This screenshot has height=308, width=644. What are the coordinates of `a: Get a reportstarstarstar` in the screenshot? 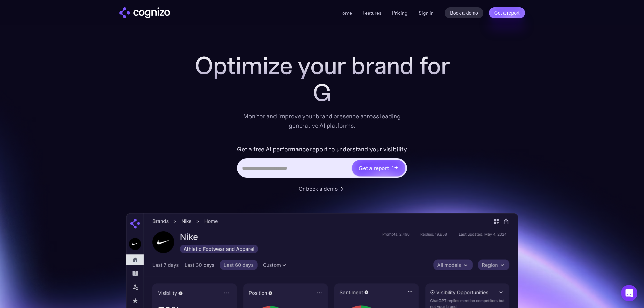 It's located at (379, 168).